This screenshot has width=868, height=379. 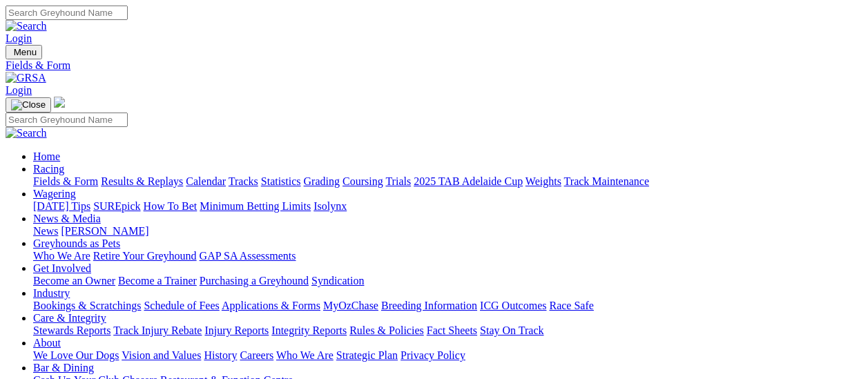 I want to click on a: Greyhounds as Pets, so click(x=77, y=243).